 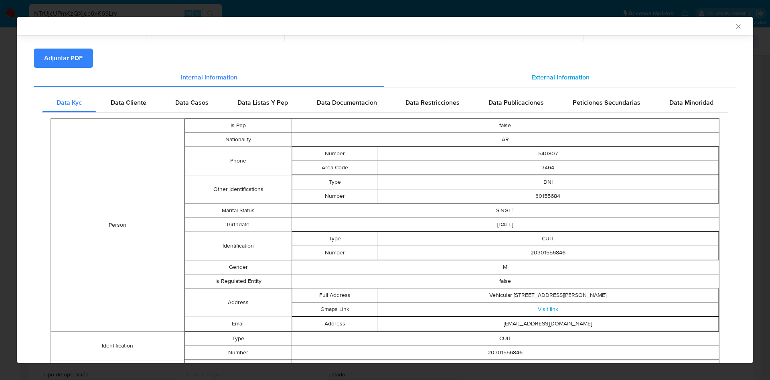 I want to click on td: DNI, so click(x=548, y=182).